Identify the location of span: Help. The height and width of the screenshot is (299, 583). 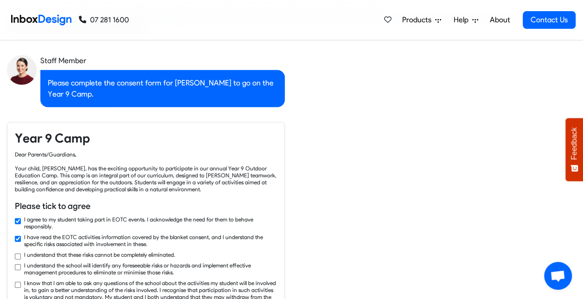
(463, 20).